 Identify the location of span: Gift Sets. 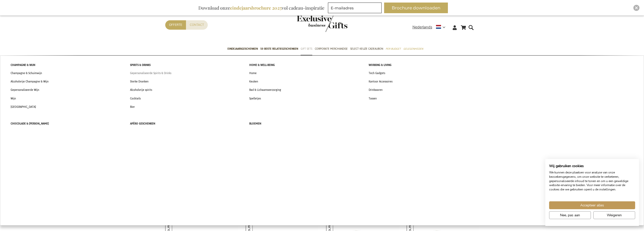
(306, 48).